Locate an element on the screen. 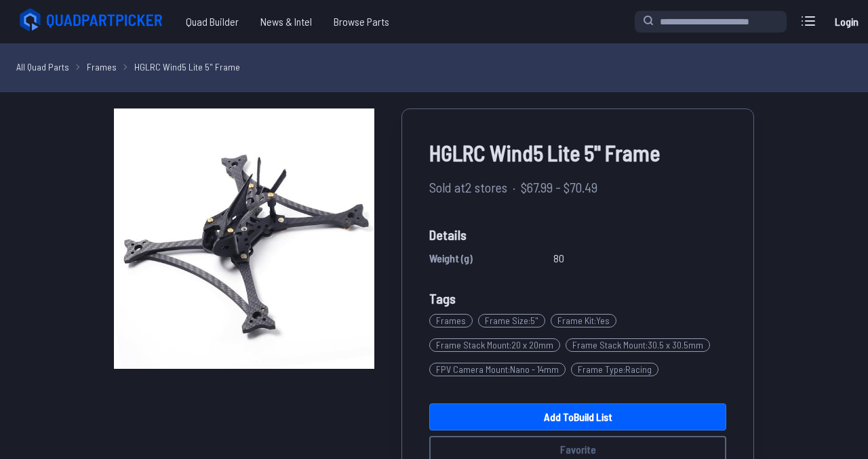 This screenshot has width=868, height=459. a: Frame Size:5" is located at coordinates (514, 320).